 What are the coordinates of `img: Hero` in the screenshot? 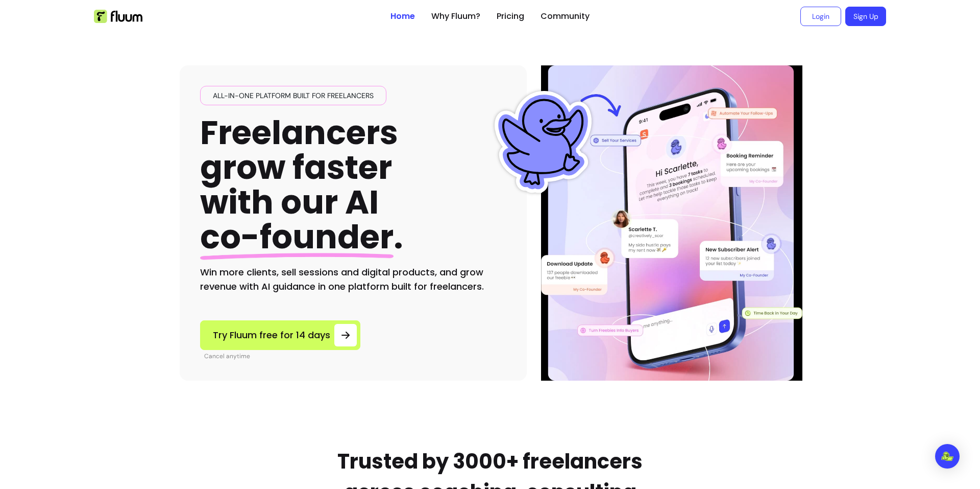 It's located at (672, 223).